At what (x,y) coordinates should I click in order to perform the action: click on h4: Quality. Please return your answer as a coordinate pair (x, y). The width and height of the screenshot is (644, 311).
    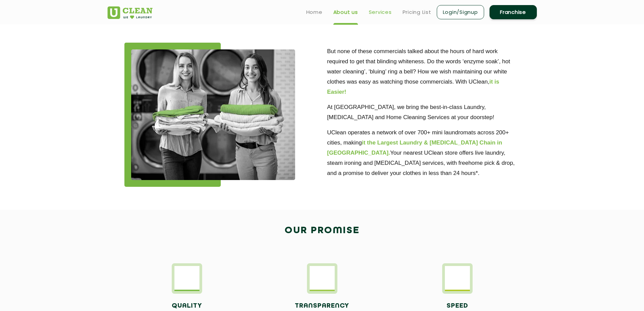
    Looking at the image, I should click on (187, 306).